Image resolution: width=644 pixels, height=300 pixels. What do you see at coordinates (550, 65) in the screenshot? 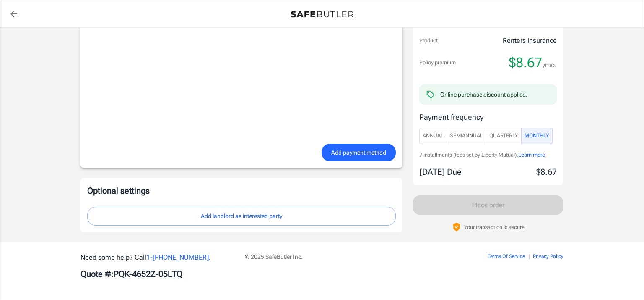
I see `span: /mo.` at bounding box center [550, 65].